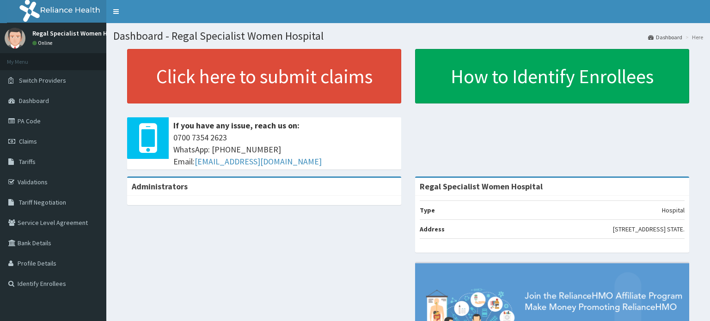  I want to click on a: Dashboard, so click(665, 37).